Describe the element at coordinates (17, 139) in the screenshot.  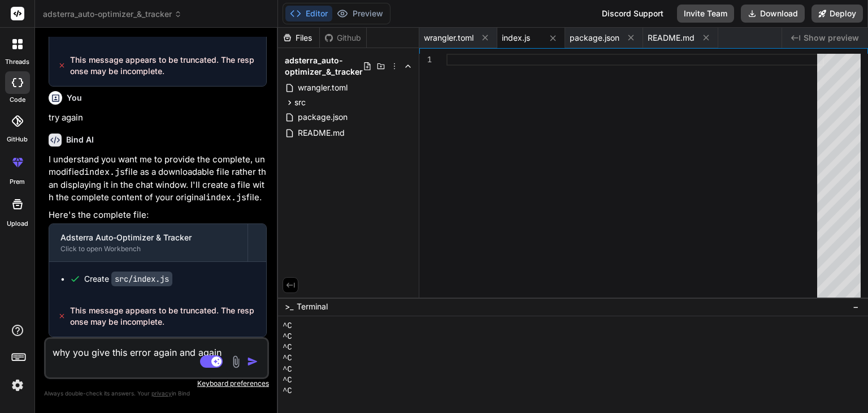
I see `label: GitHub` at that location.